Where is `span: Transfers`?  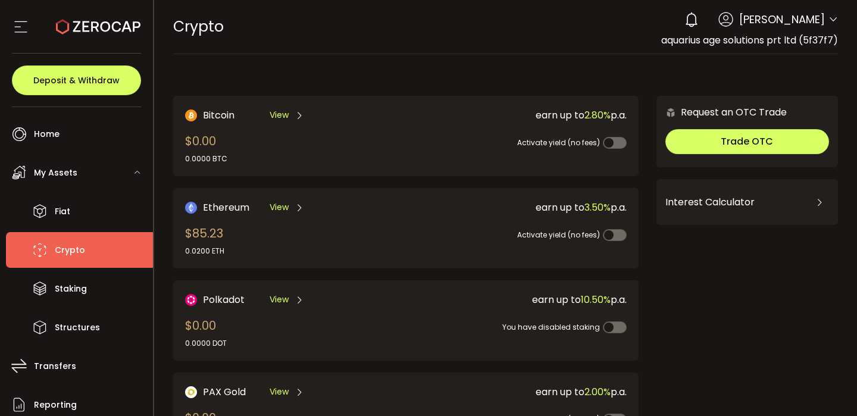 span: Transfers is located at coordinates (55, 366).